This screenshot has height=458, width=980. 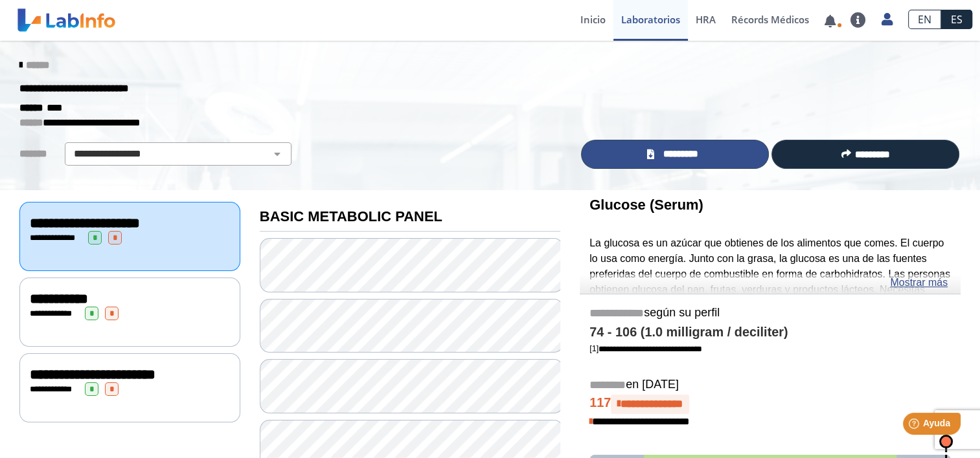 What do you see at coordinates (956, 19) in the screenshot?
I see `a: ES` at bounding box center [956, 19].